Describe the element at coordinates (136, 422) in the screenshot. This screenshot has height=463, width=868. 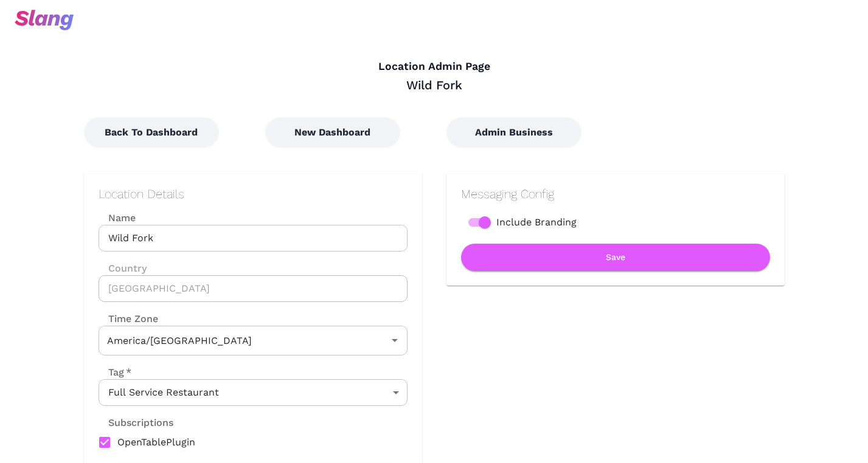
I see `label: Subscriptions` at that location.